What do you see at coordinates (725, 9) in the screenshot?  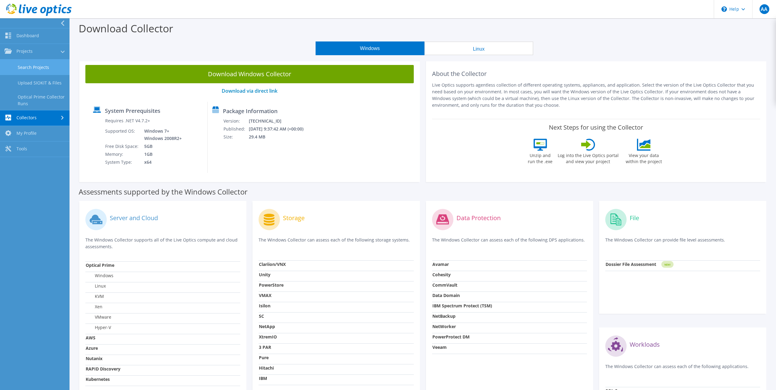 I see `svg: \n` at bounding box center [725, 9].